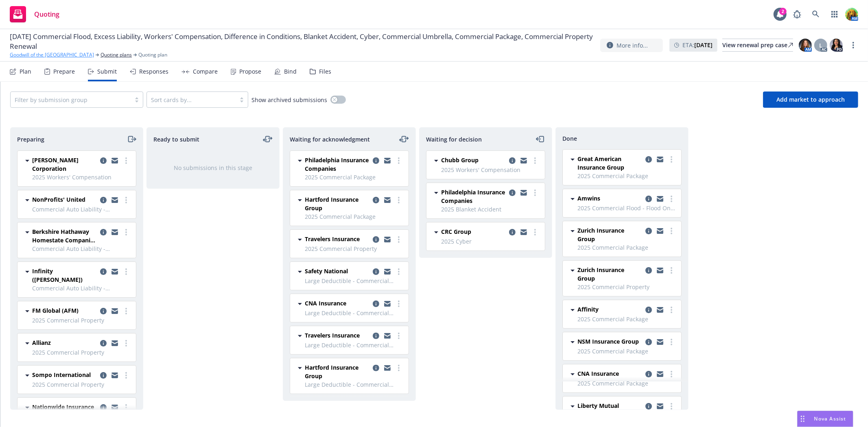 The image size is (868, 427). I want to click on div: Drag to move, so click(802, 419).